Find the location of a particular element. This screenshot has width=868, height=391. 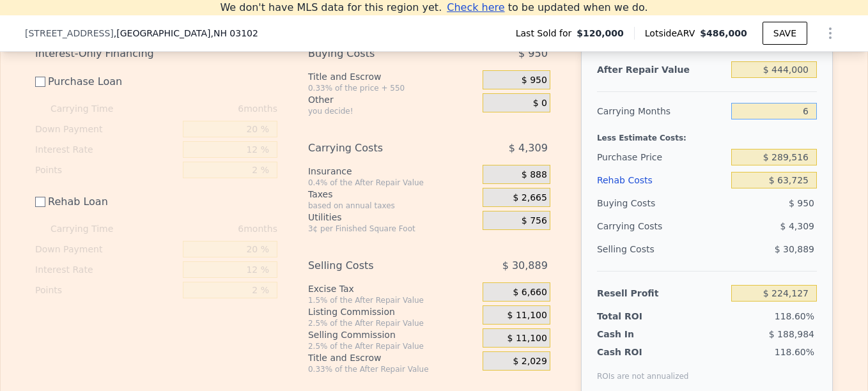

input: Purchase Loan is located at coordinates (40, 82).